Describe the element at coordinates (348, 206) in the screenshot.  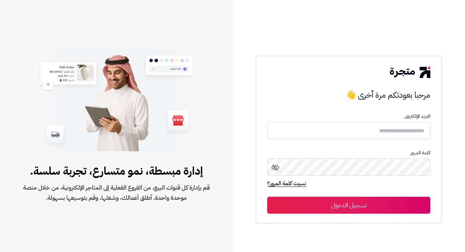
I see `button: تسجيل الدخول` at that location.